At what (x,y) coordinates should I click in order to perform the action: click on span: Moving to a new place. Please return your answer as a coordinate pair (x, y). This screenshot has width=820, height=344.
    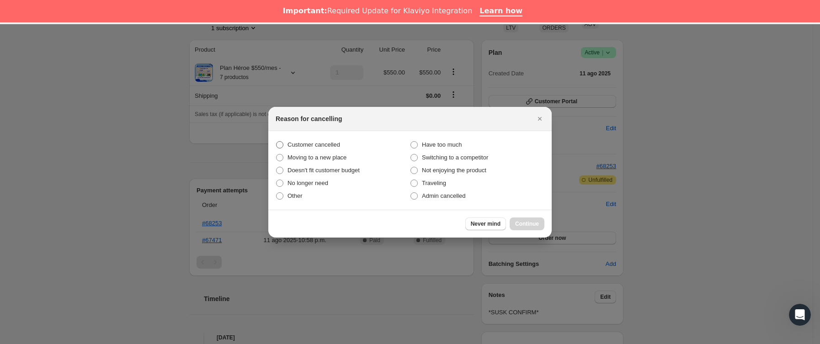
    Looking at the image, I should click on (317, 157).